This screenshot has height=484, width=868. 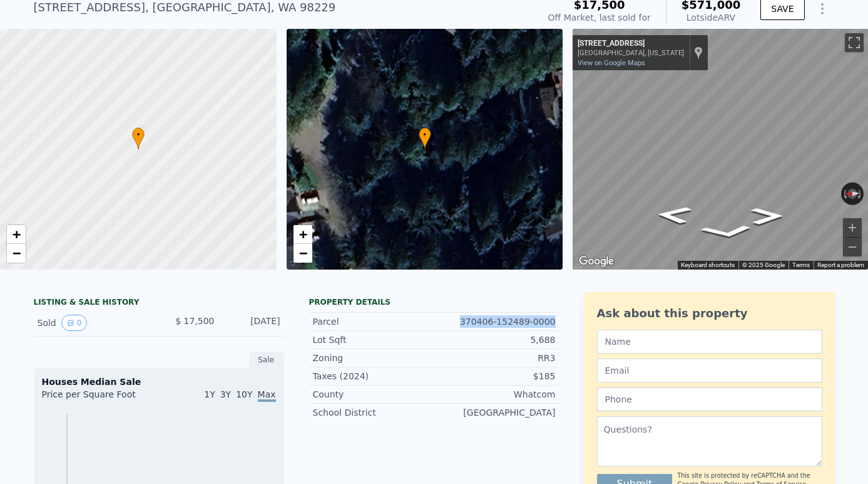 I want to click on div: LISTING & SALE HISTORY, so click(x=159, y=303).